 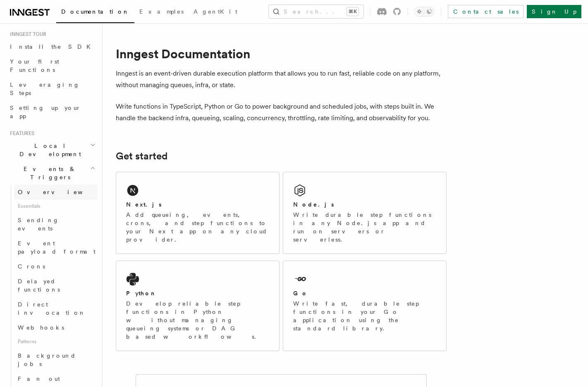 What do you see at coordinates (39, 378) in the screenshot?
I see `span: Fan out` at bounding box center [39, 378].